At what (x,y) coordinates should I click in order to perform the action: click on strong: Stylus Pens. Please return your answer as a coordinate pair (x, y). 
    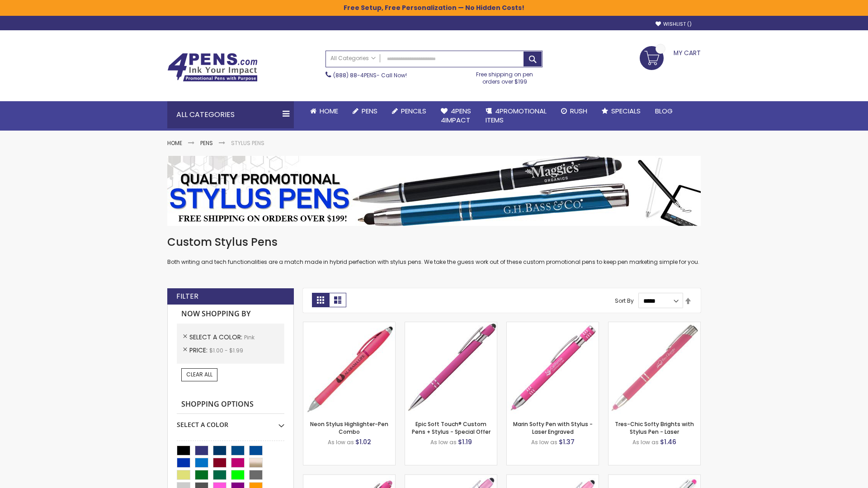
    Looking at the image, I should click on (247, 142).